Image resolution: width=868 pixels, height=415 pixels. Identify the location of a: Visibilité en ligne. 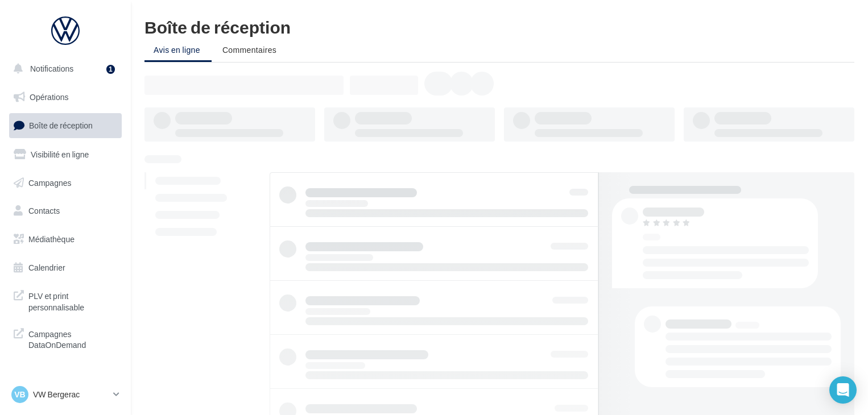
(65, 155).